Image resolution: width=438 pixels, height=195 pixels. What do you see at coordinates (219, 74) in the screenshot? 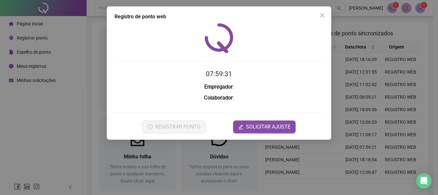
I see `time: 07:59:31` at bounding box center [219, 74].